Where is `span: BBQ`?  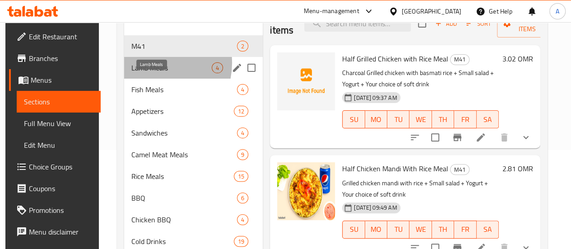
span: BBQ is located at coordinates (184, 198).